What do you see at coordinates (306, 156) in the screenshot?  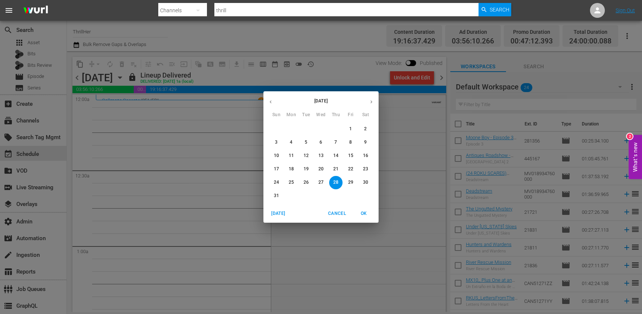 I see `p: 12` at bounding box center [306, 156].